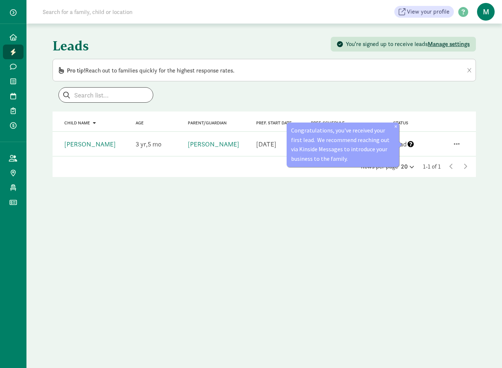 The height and width of the screenshot is (368, 502). Describe the element at coordinates (207, 123) in the screenshot. I see `span: Parent/Guardian` at that location.